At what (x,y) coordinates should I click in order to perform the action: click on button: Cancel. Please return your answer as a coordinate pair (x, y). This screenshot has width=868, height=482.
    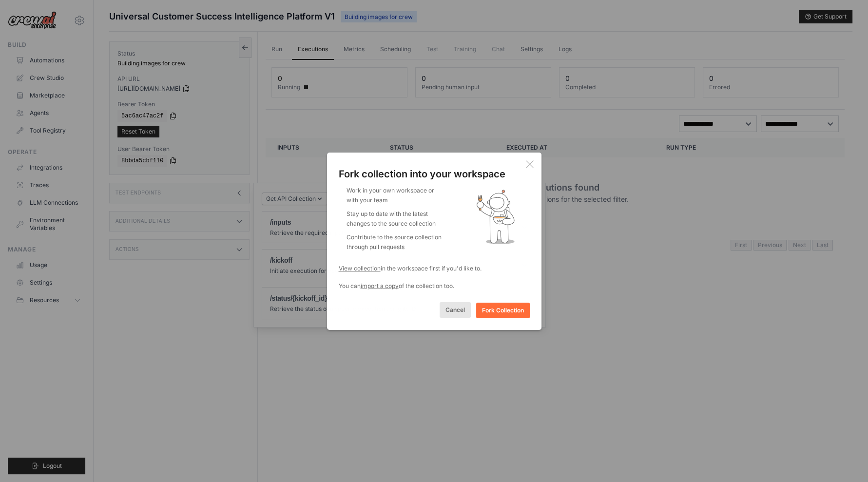
    Looking at the image, I should click on (455, 310).